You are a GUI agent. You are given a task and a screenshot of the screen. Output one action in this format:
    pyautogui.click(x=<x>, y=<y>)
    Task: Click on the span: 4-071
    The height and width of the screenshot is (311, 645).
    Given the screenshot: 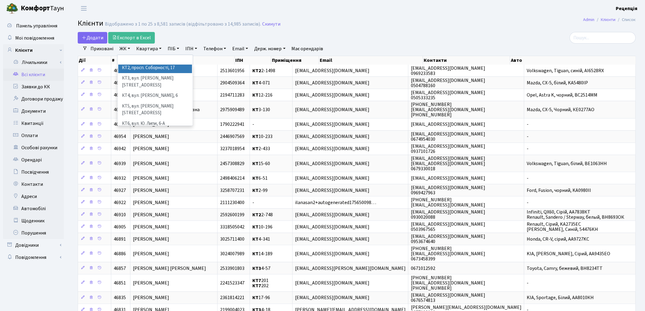 What is the action you would take?
    pyautogui.click(x=261, y=83)
    